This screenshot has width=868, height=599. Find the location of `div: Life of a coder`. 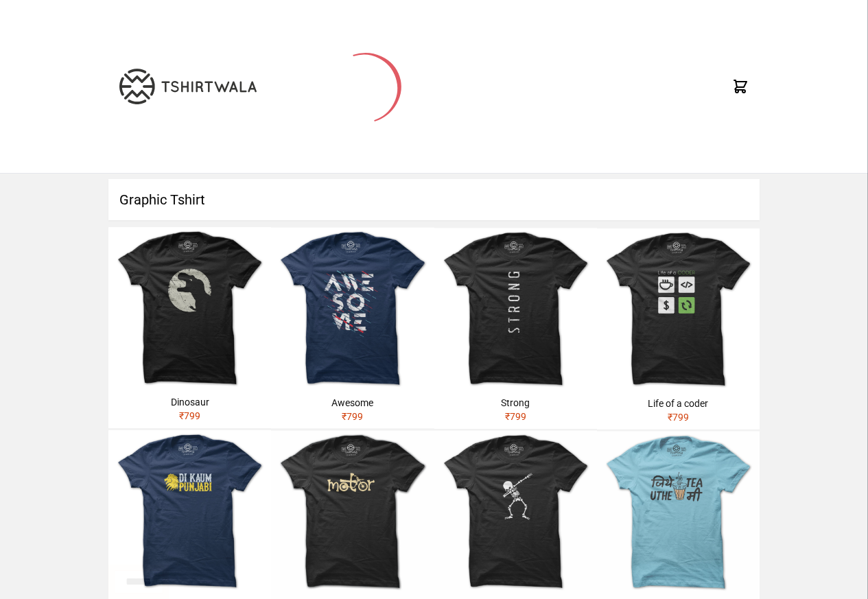

div: Life of a coder is located at coordinates (678, 404).